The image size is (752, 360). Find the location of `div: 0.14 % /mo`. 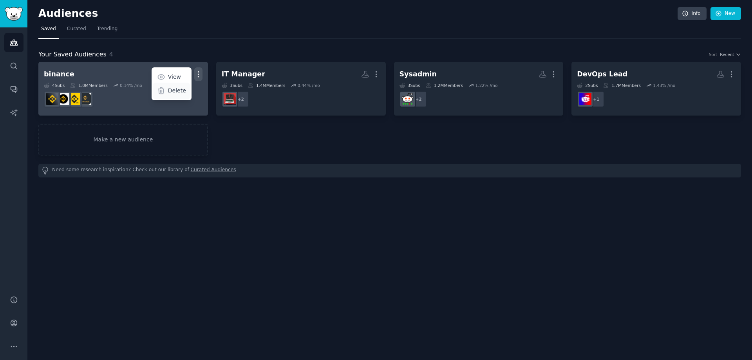

div: 0.14 % /mo is located at coordinates (131, 85).